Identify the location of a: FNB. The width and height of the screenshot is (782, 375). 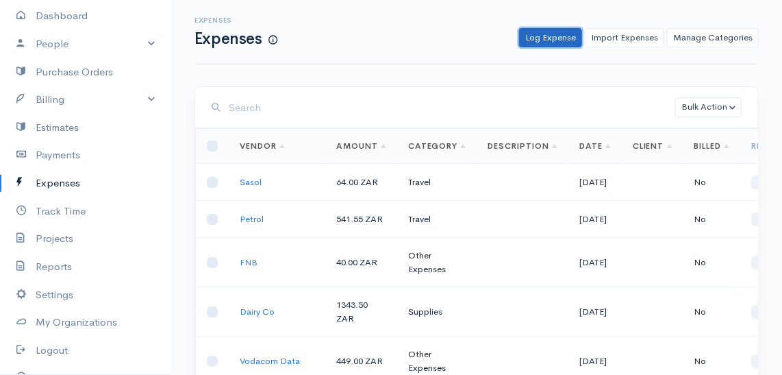
(249, 262).